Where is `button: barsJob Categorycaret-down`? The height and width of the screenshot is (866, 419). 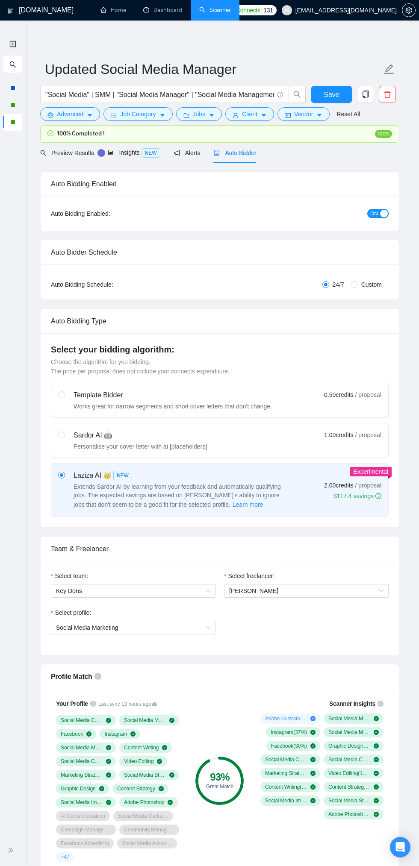
button: barsJob Categorycaret-down is located at coordinates (138, 114).